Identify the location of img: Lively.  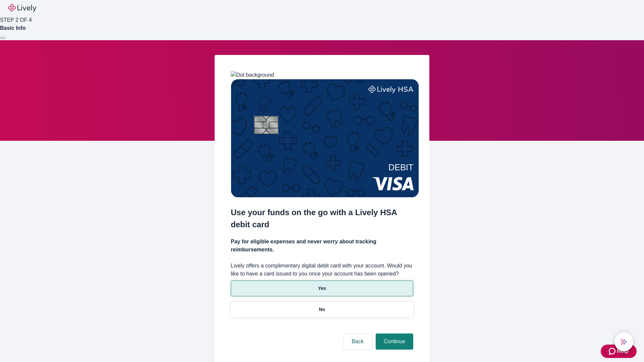
(23, 8).